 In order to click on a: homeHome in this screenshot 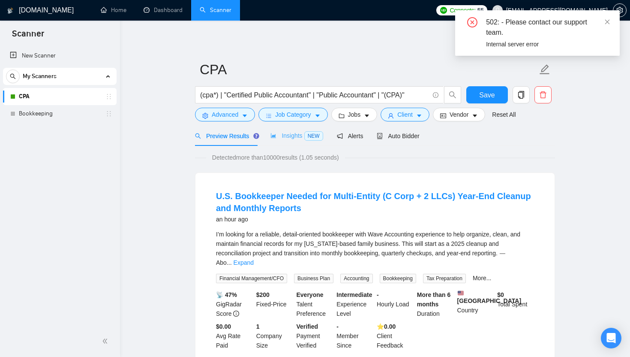, I will do `click(114, 10)`.